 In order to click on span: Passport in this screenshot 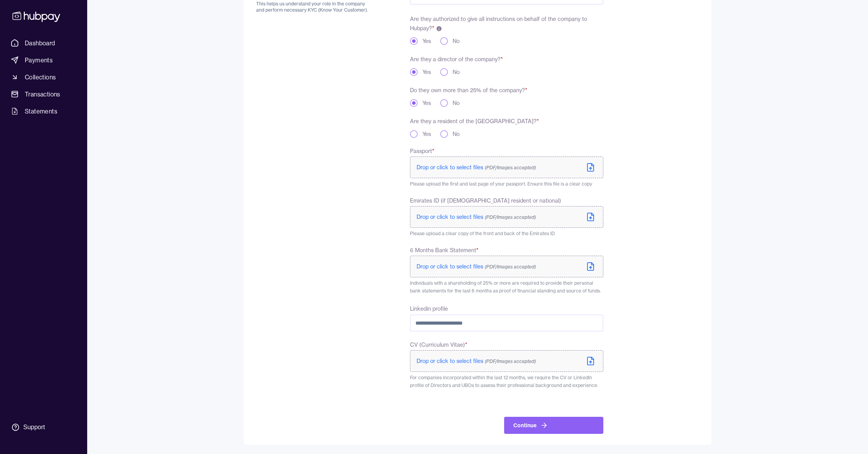, I will do `click(422, 151)`.